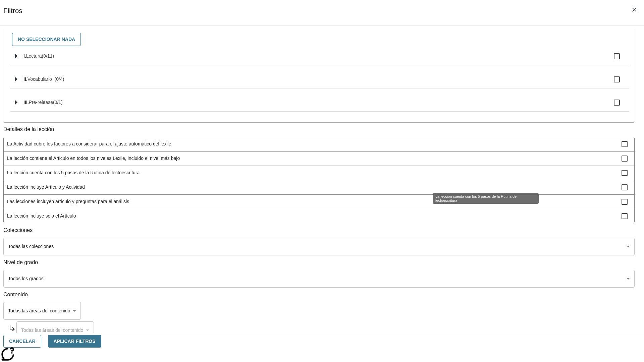  What do you see at coordinates (634, 10) in the screenshot?
I see `button: Cerrar los filtros del Menú lateral` at bounding box center [634, 10].